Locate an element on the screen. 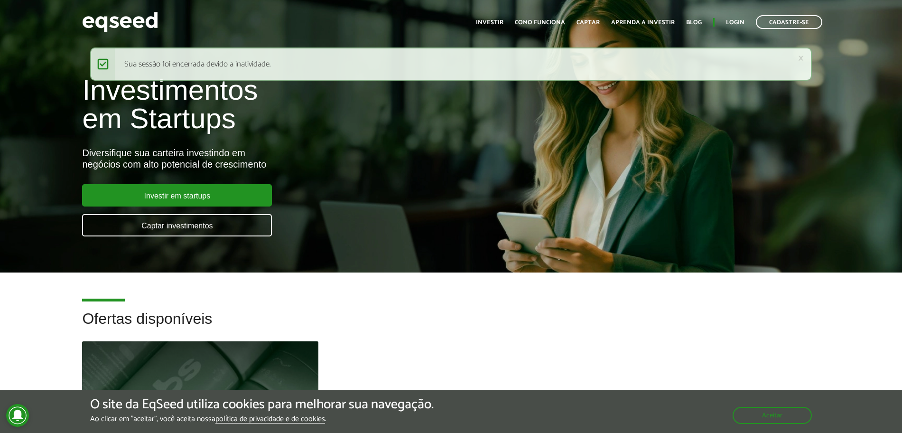 This screenshot has height=433, width=902. a: Captar investimentos is located at coordinates (177, 225).